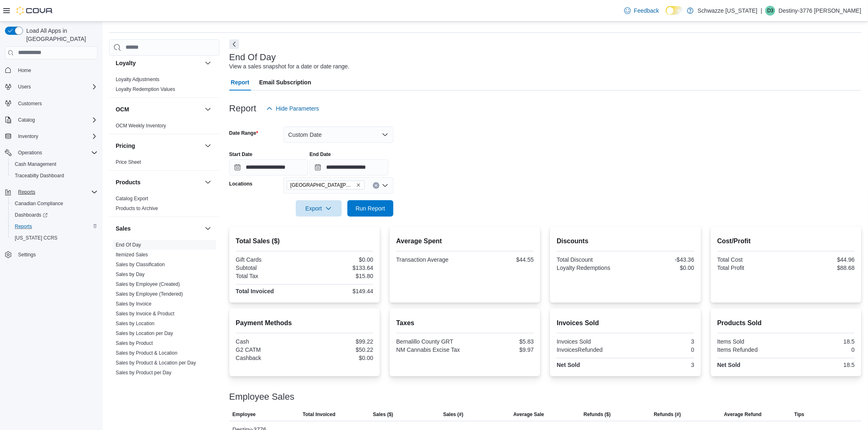 Image resolution: width=868 pixels, height=430 pixels. Describe the element at coordinates (243, 109) in the screenshot. I see `h3: Report` at that location.